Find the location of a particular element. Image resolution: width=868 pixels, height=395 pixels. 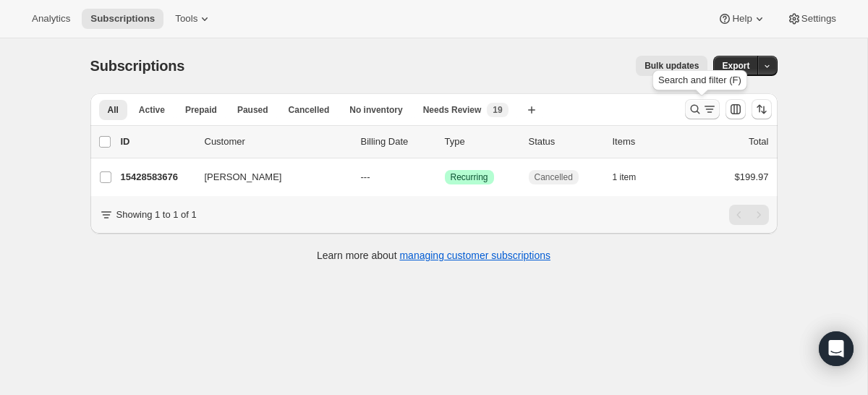

div: IDCustomerBilling DateTypeStatusItemsTotal is located at coordinates (445, 141).